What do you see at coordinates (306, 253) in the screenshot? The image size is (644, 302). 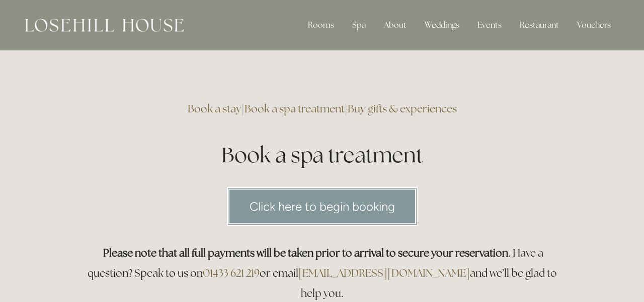 I see `strong: Please note that all full payments will be taken prior to arrival to secure your reservation` at bounding box center [306, 253].